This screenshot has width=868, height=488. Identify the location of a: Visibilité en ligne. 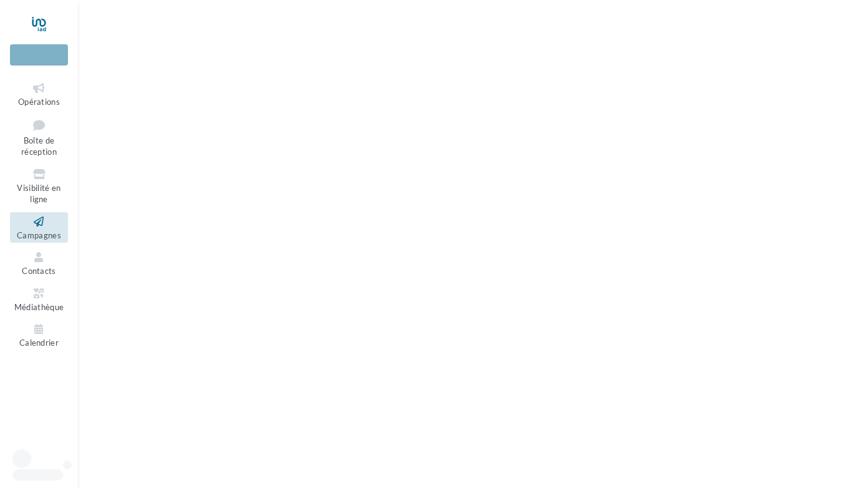
(39, 185).